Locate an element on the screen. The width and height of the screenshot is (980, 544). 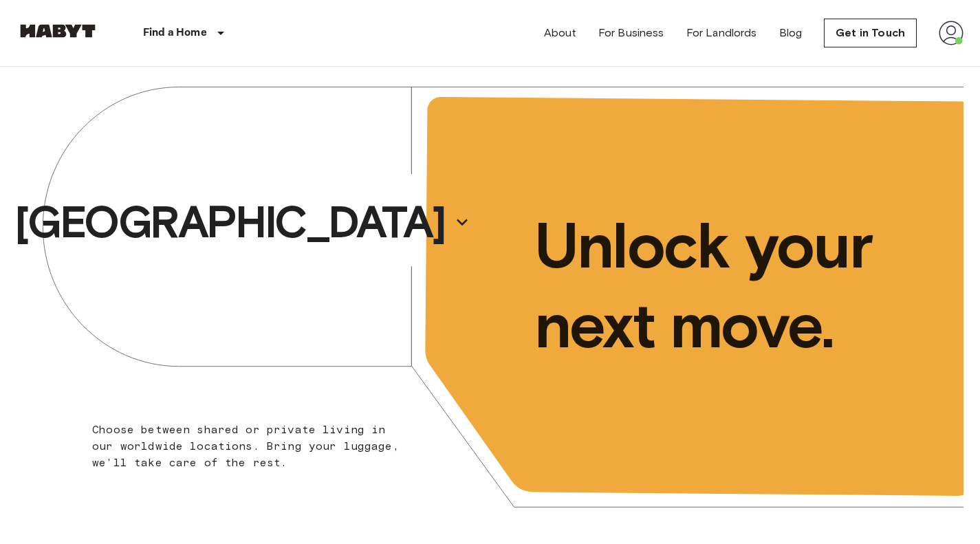
p: Find a Home is located at coordinates (175, 33).